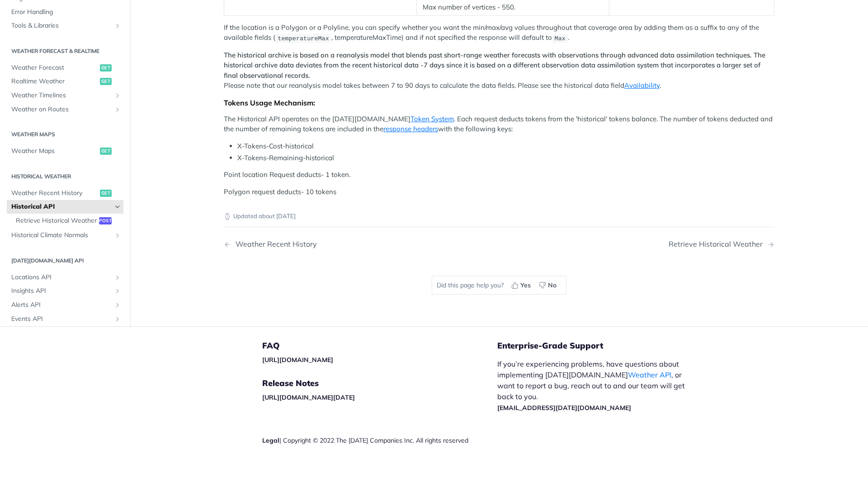 The width and height of the screenshot is (868, 482). Describe the element at coordinates (499, 192) in the screenshot. I see `p: Polygon request deducts- 10 tokens` at that location.